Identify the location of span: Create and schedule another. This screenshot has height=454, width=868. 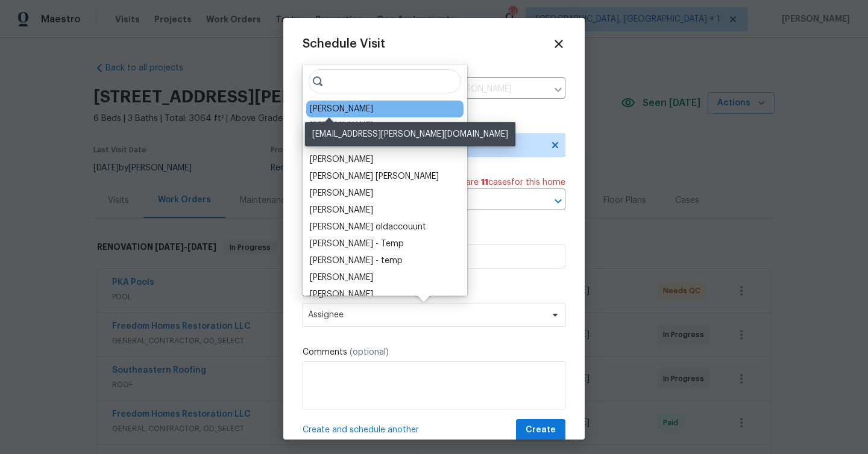
(360, 430).